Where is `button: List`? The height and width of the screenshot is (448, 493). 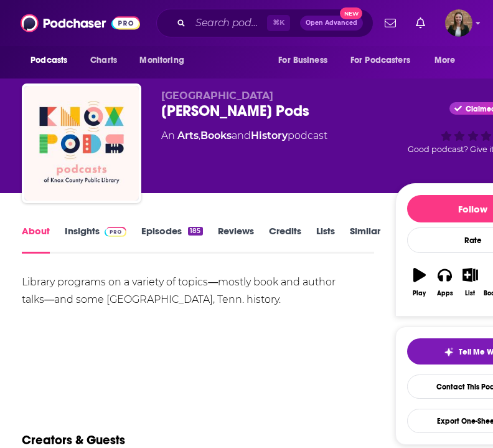
button: List is located at coordinates (470, 282).